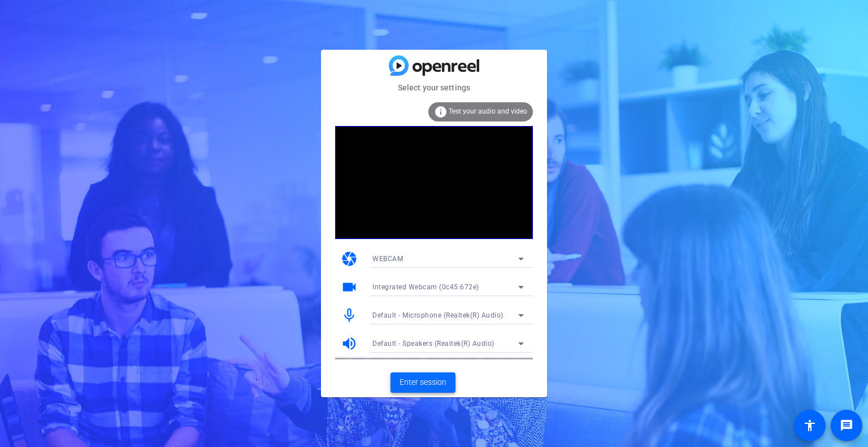 This screenshot has width=868, height=447. What do you see at coordinates (349, 343) in the screenshot?
I see `mat-icon: volume_up` at bounding box center [349, 343].